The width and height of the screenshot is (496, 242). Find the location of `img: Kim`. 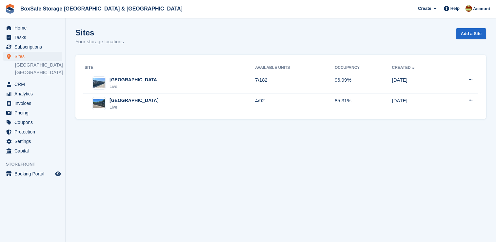

img: Kim is located at coordinates (469, 9).